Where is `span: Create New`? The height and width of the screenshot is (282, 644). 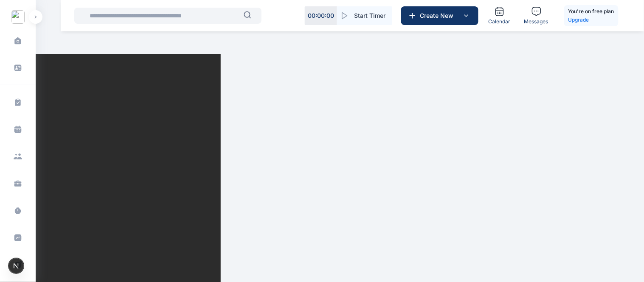 span: Create New is located at coordinates (439, 15).